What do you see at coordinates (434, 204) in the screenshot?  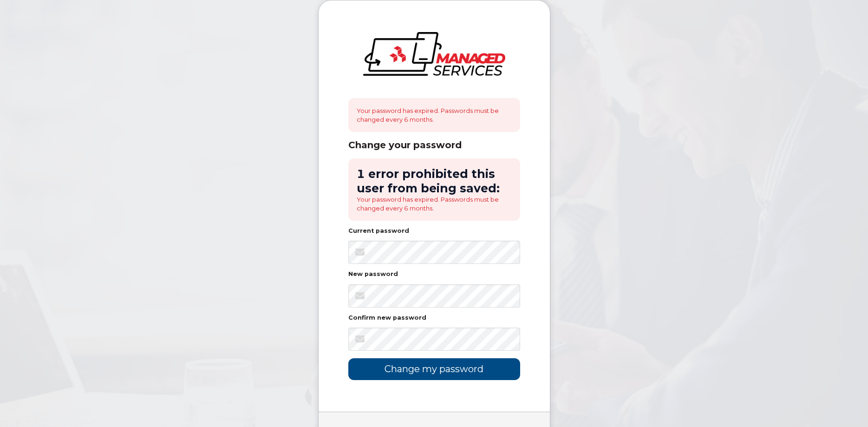 I see `li: Your password has expired. Passwords must be changed every 6 months.` at bounding box center [434, 204].